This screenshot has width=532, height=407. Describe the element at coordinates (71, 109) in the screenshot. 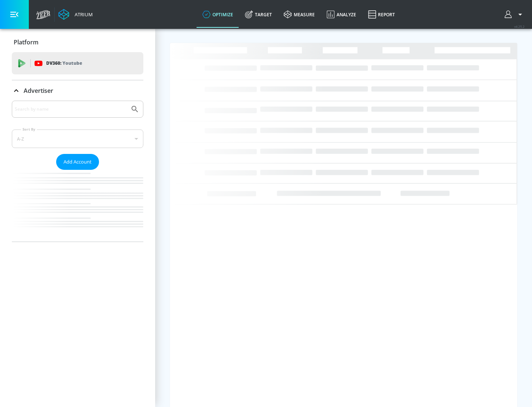

I see `input: Search by name` at that location.